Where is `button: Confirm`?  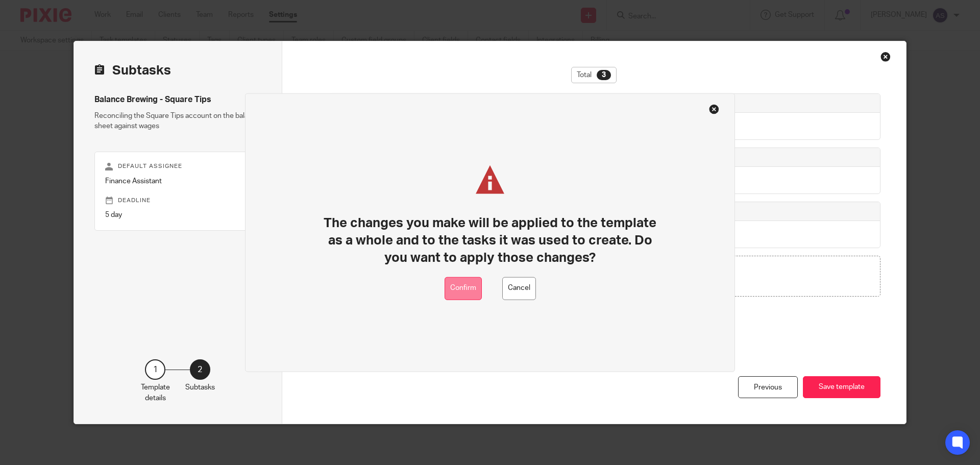 button: Confirm is located at coordinates (463, 288).